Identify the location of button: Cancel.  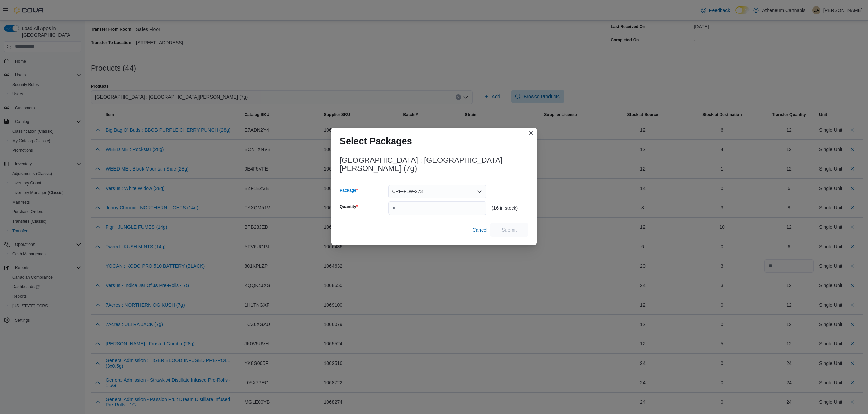
(480, 230).